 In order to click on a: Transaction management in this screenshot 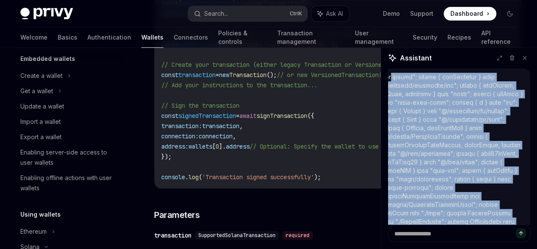, I will do `click(311, 37)`.